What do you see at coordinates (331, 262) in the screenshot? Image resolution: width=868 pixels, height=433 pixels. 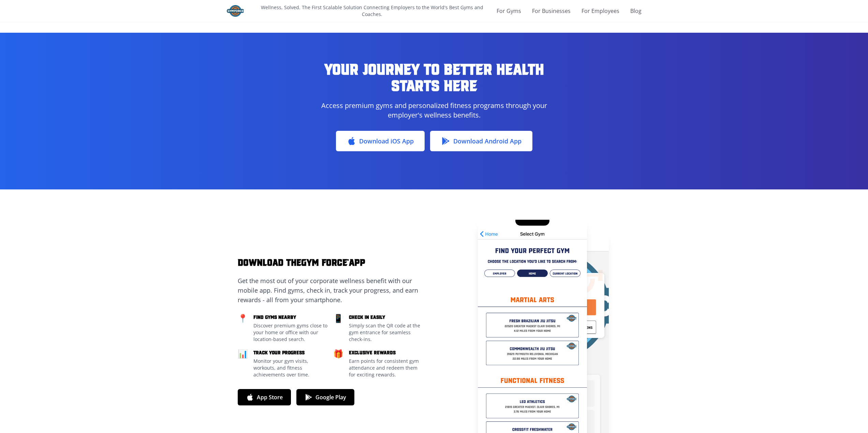 I see `h2: Download the App` at bounding box center [331, 262].